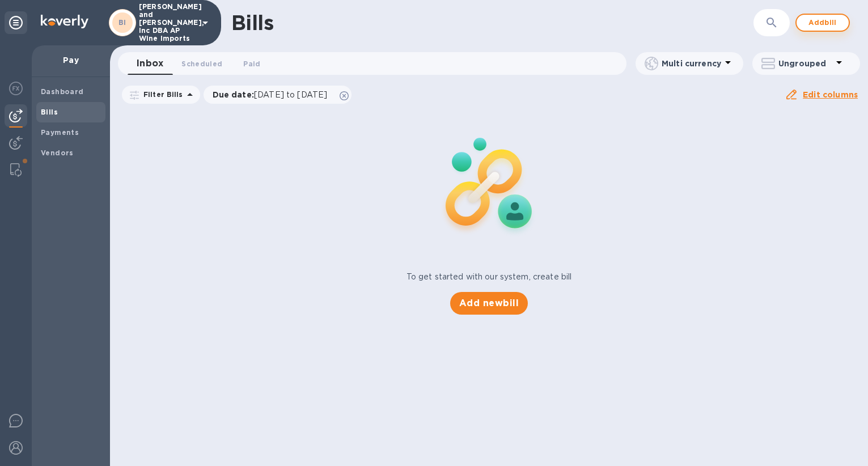  Describe the element at coordinates (805, 63) in the screenshot. I see `p: Ungrouped` at that location.